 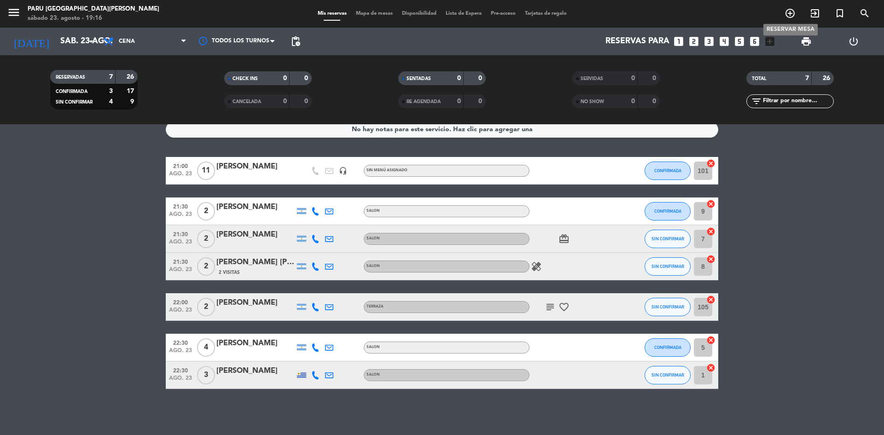 What do you see at coordinates (864, 13) in the screenshot?
I see `i: search` at bounding box center [864, 13].